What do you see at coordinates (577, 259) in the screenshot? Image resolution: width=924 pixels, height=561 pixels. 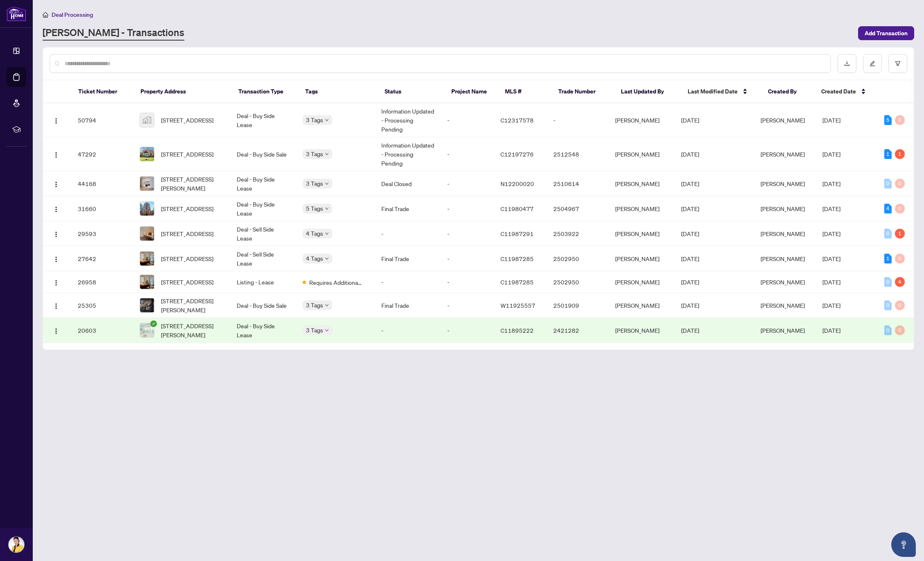 I see `td: 2502950` at bounding box center [577, 259].